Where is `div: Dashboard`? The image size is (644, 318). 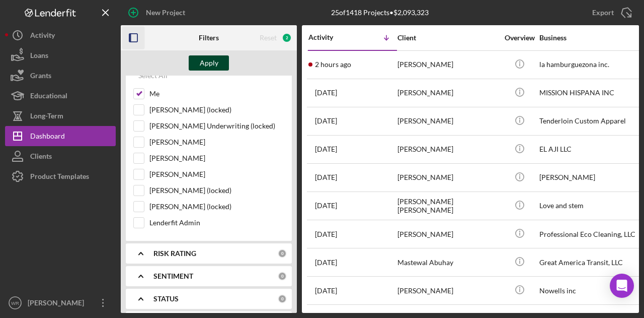 div: Dashboard is located at coordinates (47, 137).